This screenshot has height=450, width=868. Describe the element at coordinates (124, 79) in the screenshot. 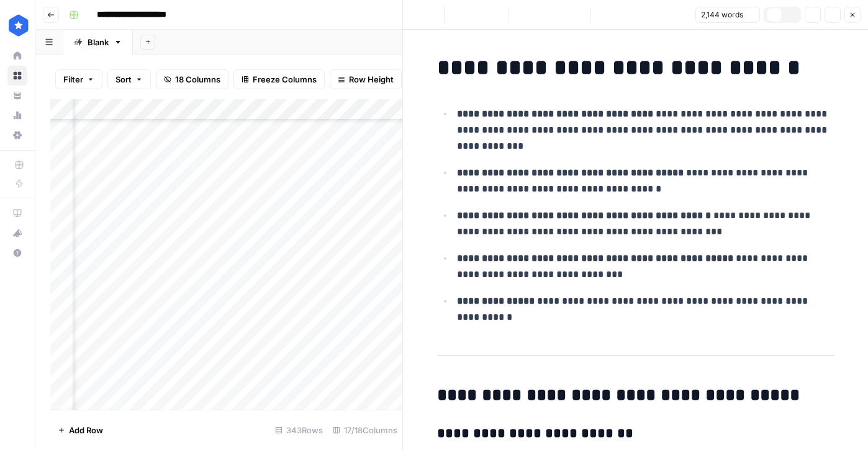

I see `span: Sort` at that location.